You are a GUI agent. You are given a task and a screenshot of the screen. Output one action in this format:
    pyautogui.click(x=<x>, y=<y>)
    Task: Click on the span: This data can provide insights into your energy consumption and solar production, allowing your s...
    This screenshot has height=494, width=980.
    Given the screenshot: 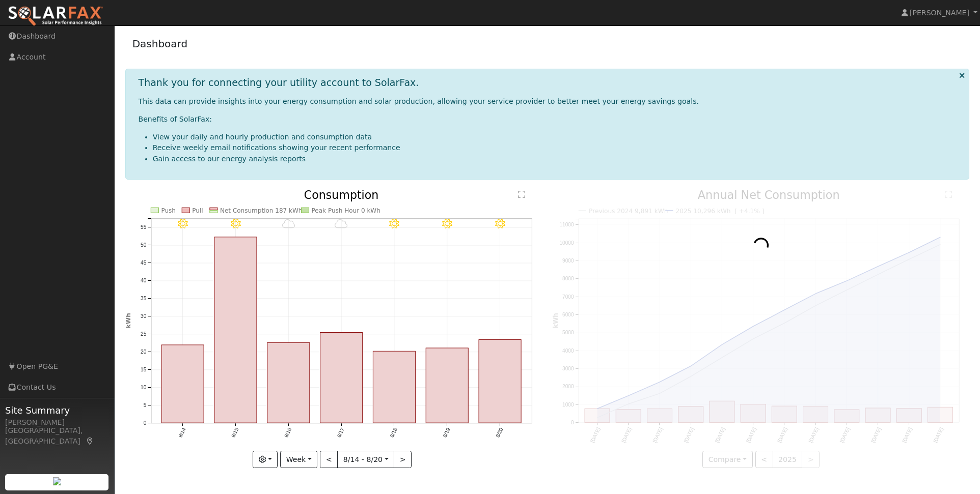 What is the action you would take?
    pyautogui.click(x=418, y=101)
    